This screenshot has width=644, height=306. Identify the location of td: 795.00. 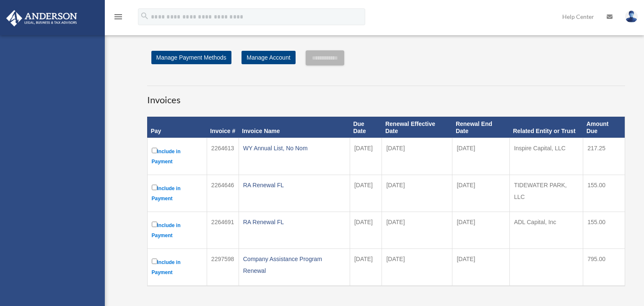
(604, 267).